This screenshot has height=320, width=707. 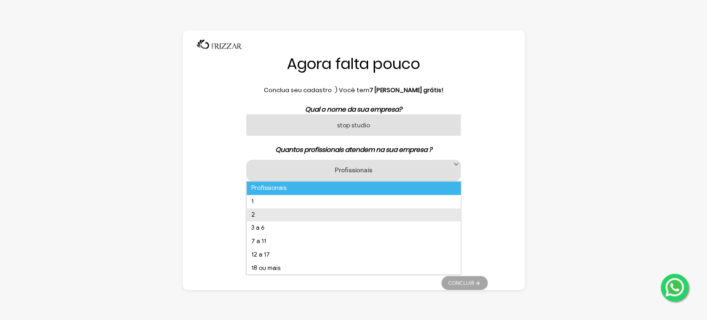 I want to click on li: 7 a 11, so click(x=354, y=241).